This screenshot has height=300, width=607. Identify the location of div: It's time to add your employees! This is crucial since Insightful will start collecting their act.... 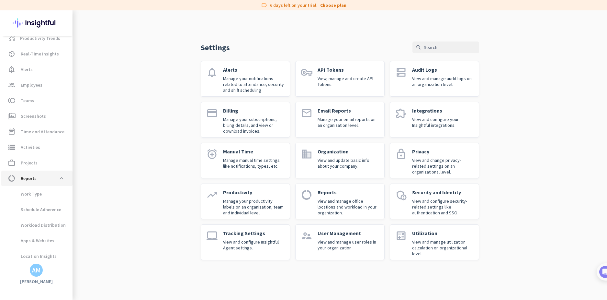
(69, 137).